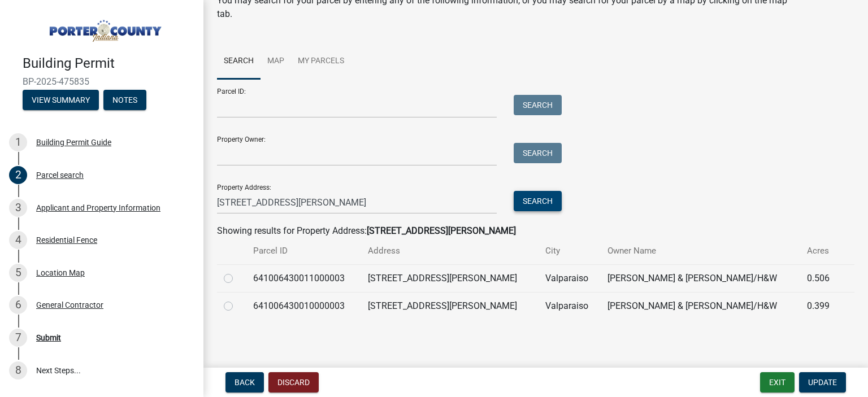  I want to click on div: Showing results for Property Address:, so click(535, 230).